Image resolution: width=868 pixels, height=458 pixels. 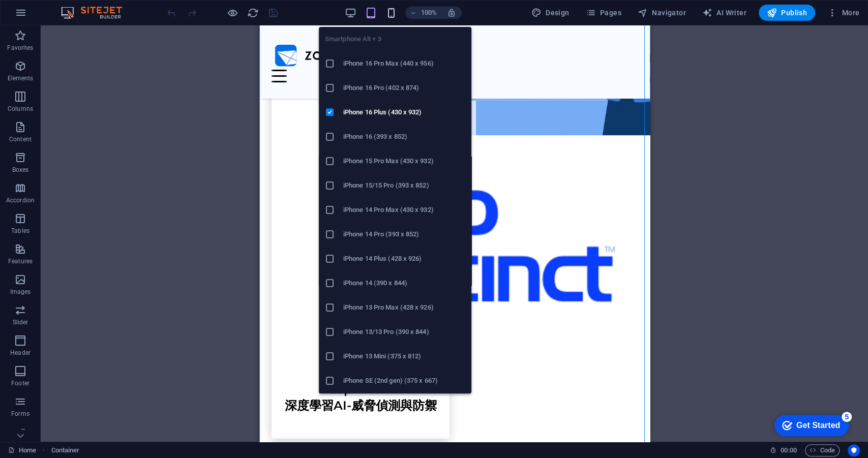 What do you see at coordinates (233, 13) in the screenshot?
I see `button: Click here to leave preview mode and continue editing` at bounding box center [233, 13].